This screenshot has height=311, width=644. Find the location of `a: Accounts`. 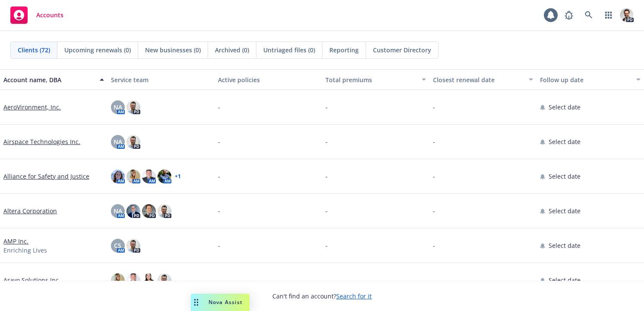

a: Accounts is located at coordinates (37, 15).